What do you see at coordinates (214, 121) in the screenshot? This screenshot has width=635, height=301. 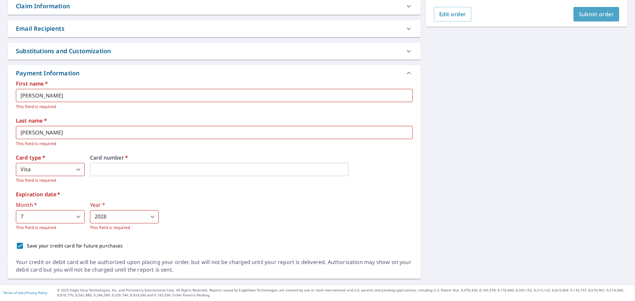 I see `label: Last name` at bounding box center [214, 121].